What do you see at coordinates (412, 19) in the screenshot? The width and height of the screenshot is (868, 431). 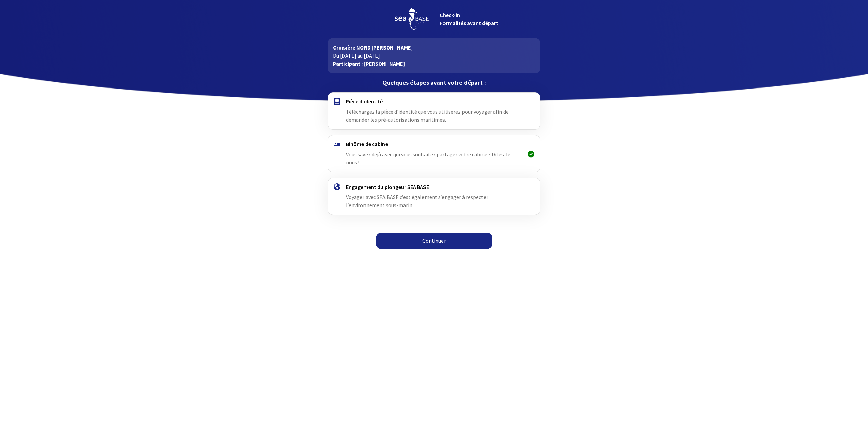 I see `img: logo_seabase.svg` at bounding box center [412, 19].